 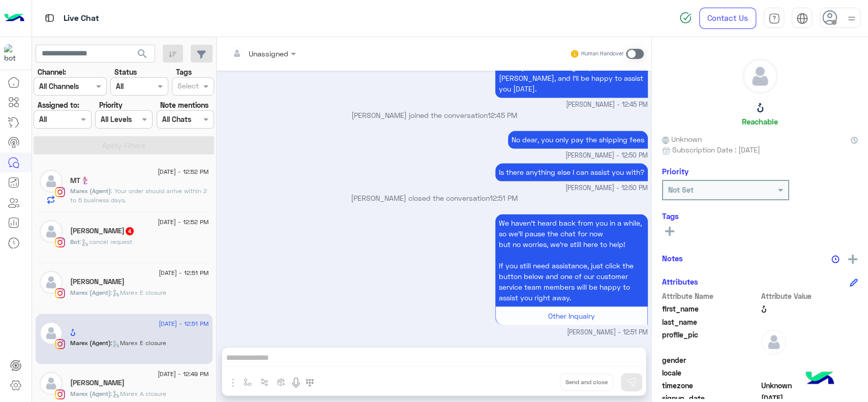 I want to click on span: first_name, so click(x=711, y=308).